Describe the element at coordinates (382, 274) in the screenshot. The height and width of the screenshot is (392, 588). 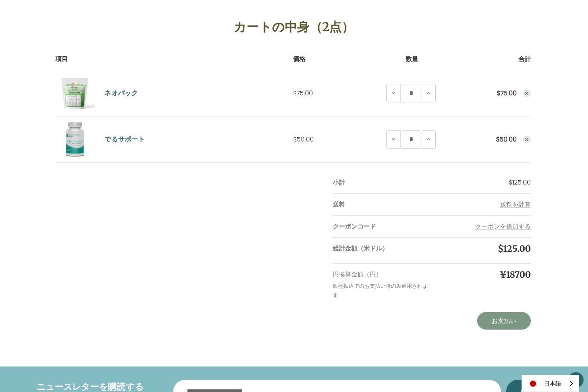
I see `p: 円換算金額（円）` at that location.